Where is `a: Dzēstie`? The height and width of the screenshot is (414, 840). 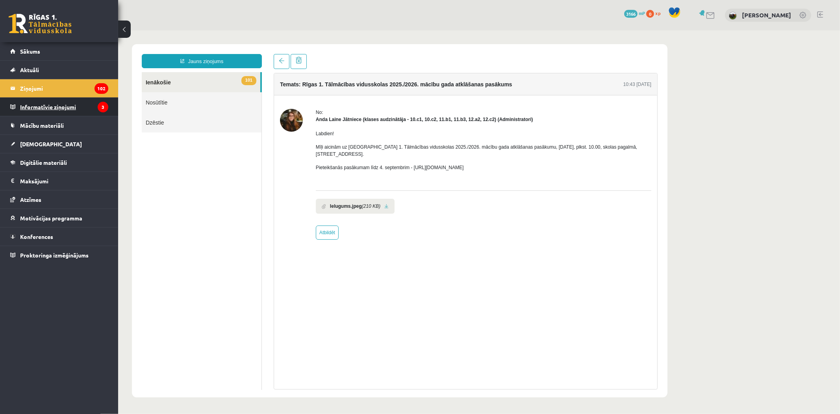
a: Dzēstie is located at coordinates (84, 92).